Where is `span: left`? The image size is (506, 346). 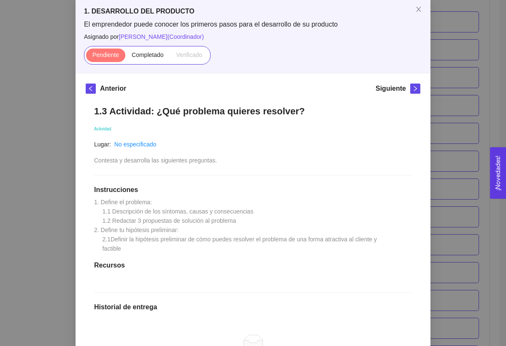 span: left is located at coordinates (91, 89).